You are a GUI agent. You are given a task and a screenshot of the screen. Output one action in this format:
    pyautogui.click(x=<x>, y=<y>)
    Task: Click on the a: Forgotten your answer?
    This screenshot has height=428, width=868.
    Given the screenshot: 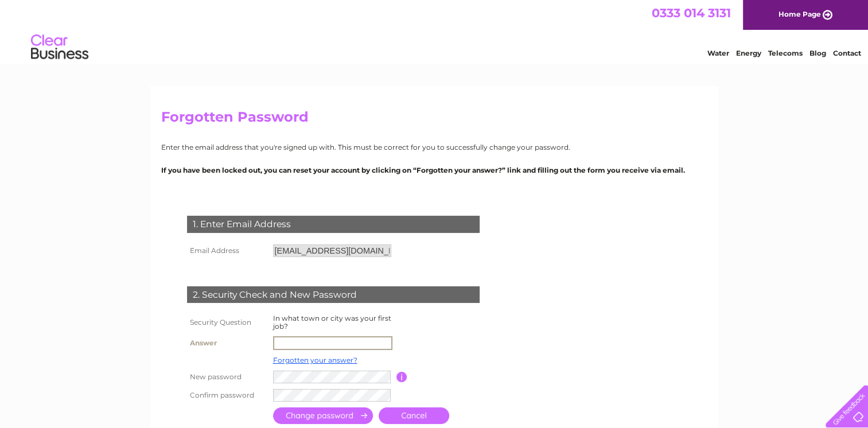 What is the action you would take?
    pyautogui.click(x=315, y=360)
    